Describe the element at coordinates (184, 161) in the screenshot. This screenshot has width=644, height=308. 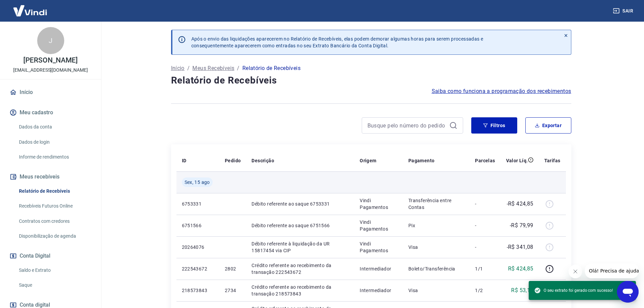
I see `p: ID` at that location.